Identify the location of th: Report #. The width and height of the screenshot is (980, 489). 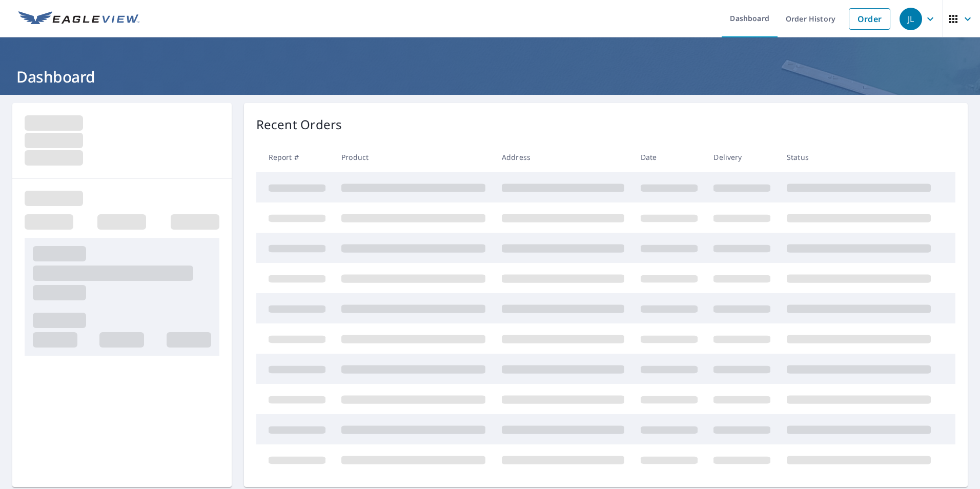
(295, 157).